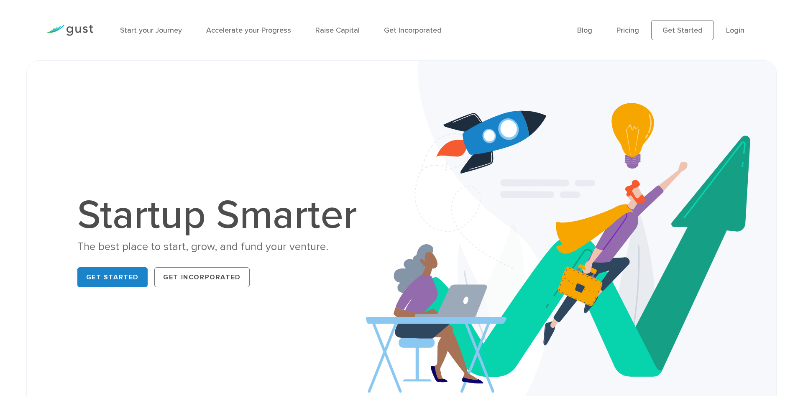 The width and height of the screenshot is (803, 396). Describe the element at coordinates (70, 30) in the screenshot. I see `img: Gust Logo` at that location.